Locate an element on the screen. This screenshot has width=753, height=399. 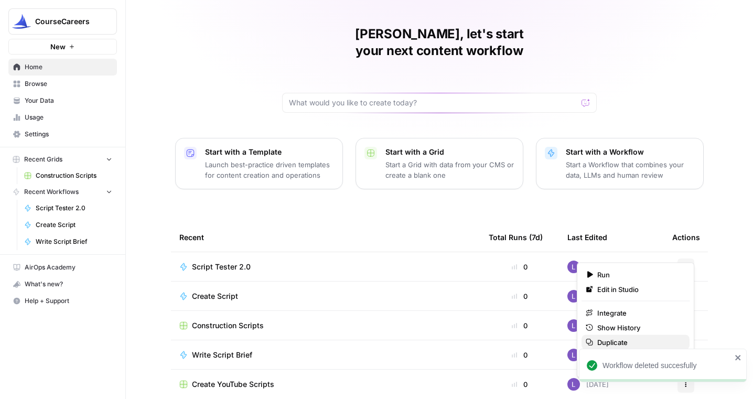
button: Start with a WorkflowStart a Workflow that combines your data, LLMs and human review is located at coordinates (619, 164).